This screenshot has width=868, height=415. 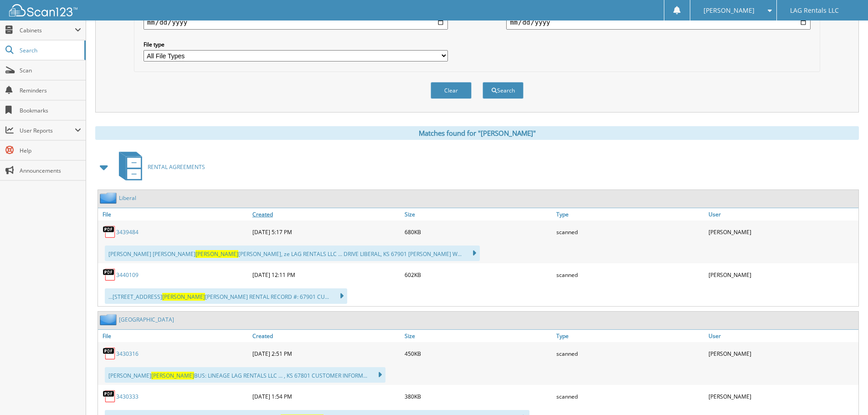 I want to click on div: 680KB, so click(x=478, y=232).